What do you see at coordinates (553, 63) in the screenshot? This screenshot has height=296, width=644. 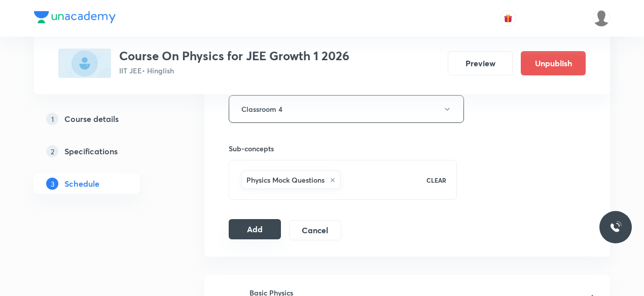 I see `button: Unpublish` at bounding box center [553, 63].